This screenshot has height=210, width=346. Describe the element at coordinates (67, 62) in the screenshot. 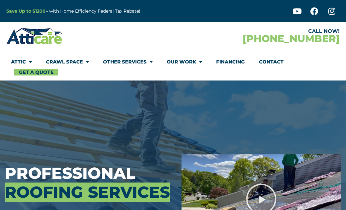

I see `a: Crawl Space` at that location.